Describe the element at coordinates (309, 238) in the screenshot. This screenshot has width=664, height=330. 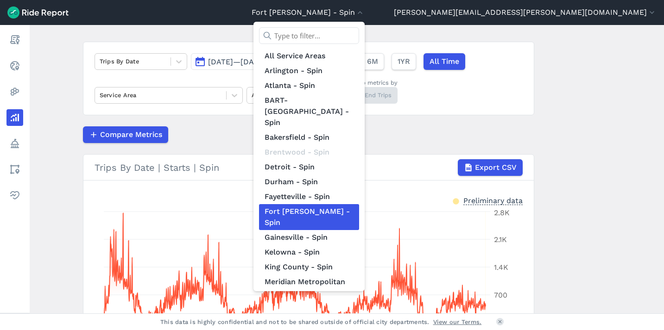
I see `a: Gainesville - Spin` at that location.